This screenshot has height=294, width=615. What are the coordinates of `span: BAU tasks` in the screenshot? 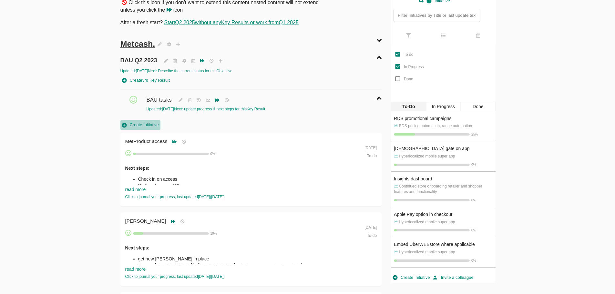 It's located at (160, 97).